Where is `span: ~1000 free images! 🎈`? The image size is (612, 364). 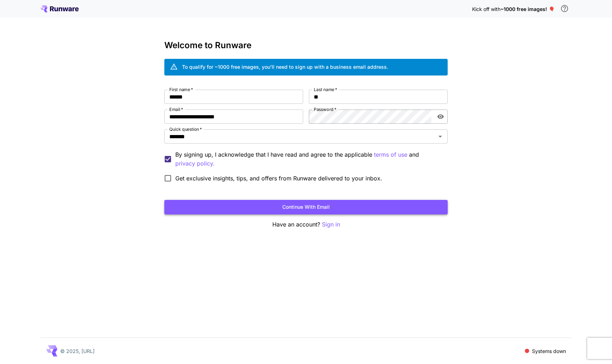
span: ~1000 free images! 🎈 is located at coordinates (527, 9).